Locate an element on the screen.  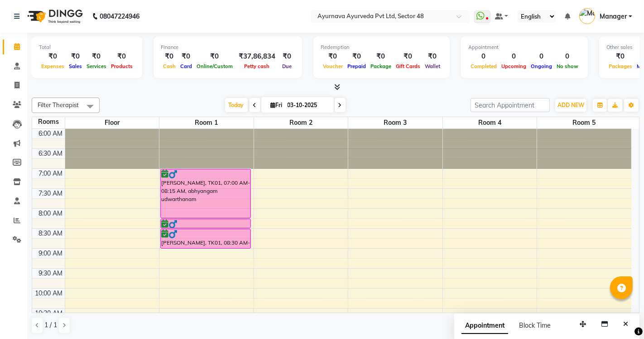
span: Room 5 is located at coordinates (584, 122).